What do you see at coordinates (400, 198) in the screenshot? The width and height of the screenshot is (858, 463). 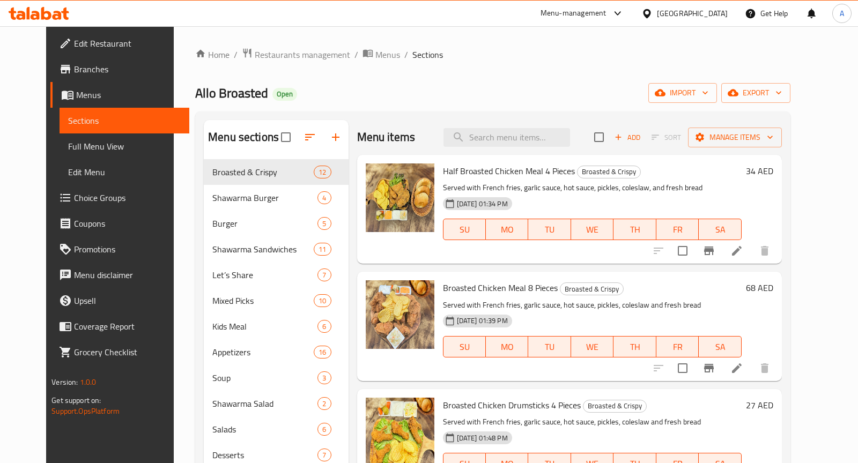 I see `img: Half Broasted Chicken Meal 4 Pieces` at bounding box center [400, 198].